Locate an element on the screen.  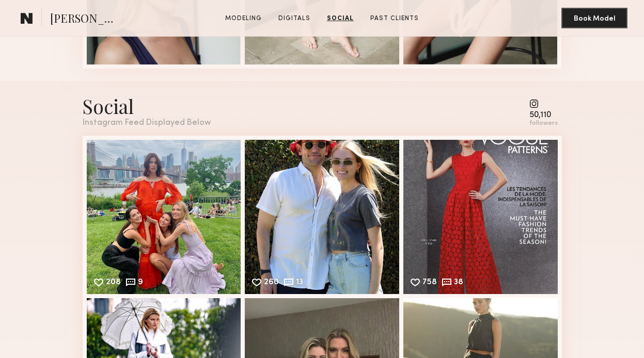
div: 758 is located at coordinates (429, 283).